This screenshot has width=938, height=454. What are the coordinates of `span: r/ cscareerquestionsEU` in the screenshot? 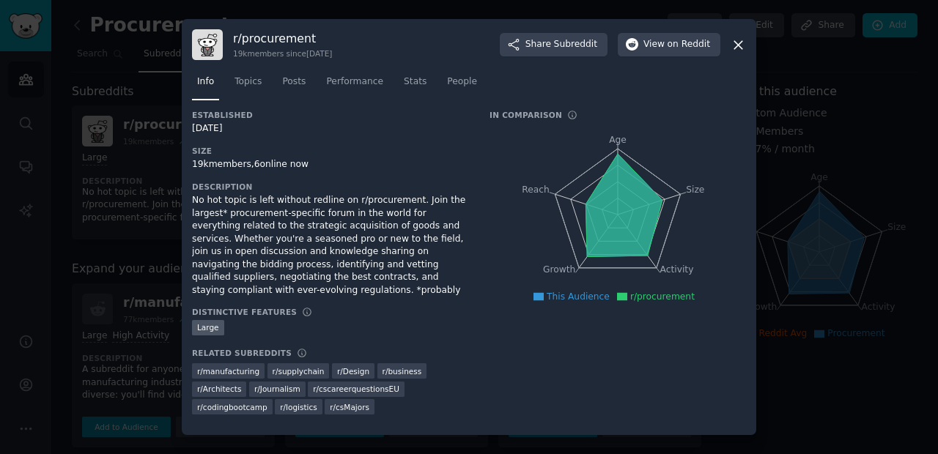 It's located at (356, 389).